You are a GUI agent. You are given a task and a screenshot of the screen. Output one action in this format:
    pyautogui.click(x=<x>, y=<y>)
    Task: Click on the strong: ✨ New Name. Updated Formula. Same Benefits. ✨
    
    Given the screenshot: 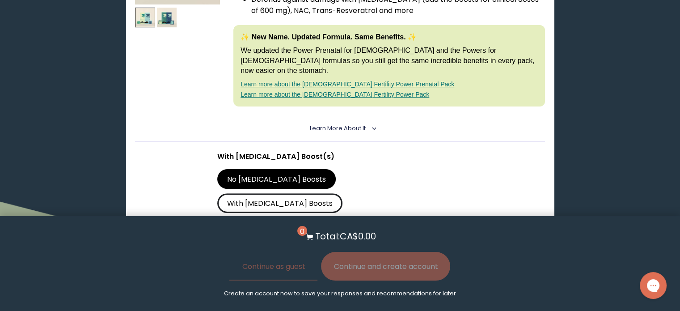 What is the action you would take?
    pyautogui.click(x=329, y=37)
    